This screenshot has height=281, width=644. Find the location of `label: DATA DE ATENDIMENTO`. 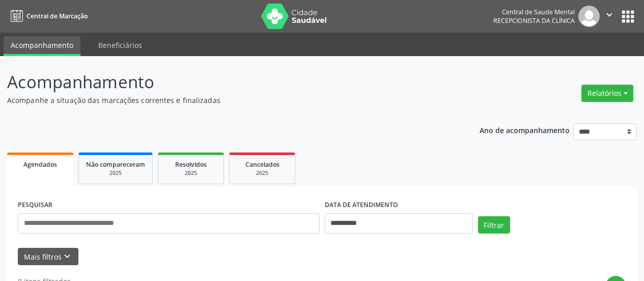

label: DATA DE ATENDIMENTO is located at coordinates (362, 205).